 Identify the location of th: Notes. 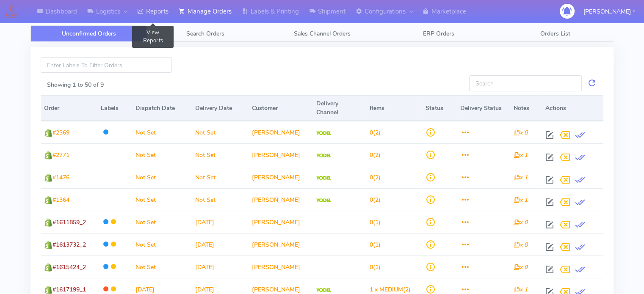
(526, 108).